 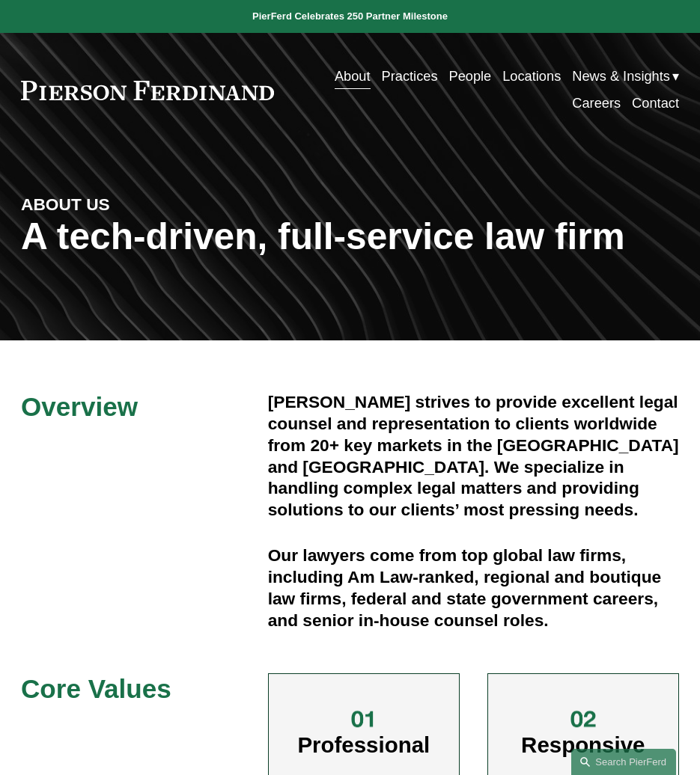 What do you see at coordinates (65, 204) in the screenshot?
I see `strong: ABOUT US` at bounding box center [65, 204].